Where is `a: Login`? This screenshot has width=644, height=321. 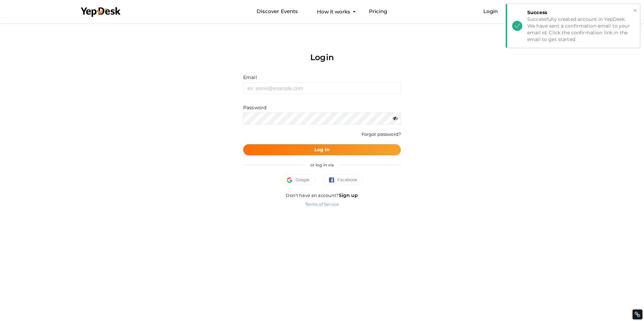
a: Login is located at coordinates (491, 11).